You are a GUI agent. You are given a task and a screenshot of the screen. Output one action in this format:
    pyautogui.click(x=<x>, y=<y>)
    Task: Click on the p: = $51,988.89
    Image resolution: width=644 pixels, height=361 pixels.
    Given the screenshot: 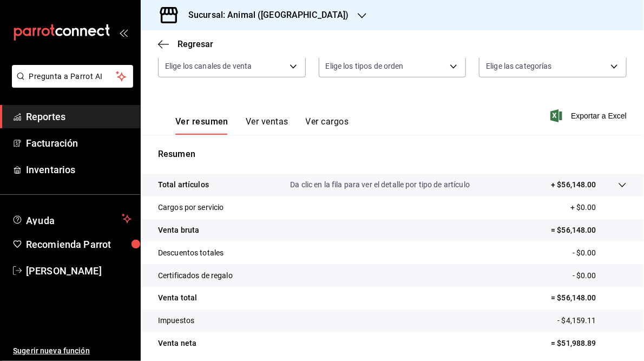 What is the action you would take?
    pyautogui.click(x=589, y=343)
    